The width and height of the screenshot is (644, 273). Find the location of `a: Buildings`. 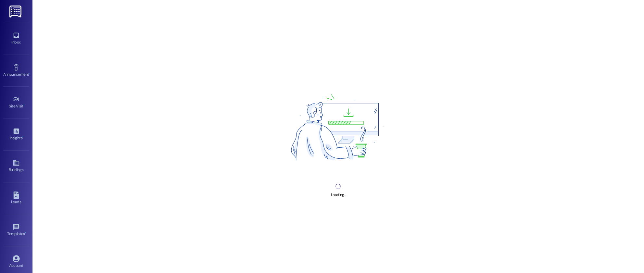

a: Buildings is located at coordinates (16, 166).